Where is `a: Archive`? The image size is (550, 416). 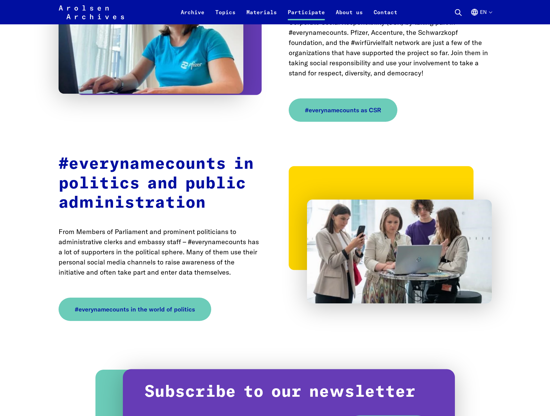 a: Archive is located at coordinates (192, 16).